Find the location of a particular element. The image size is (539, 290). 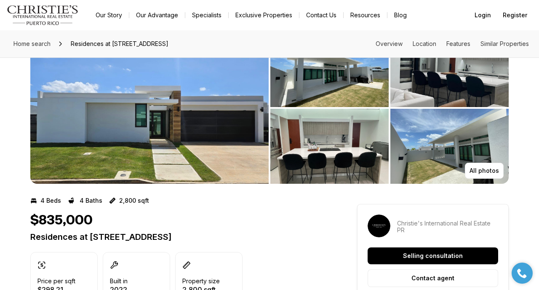

p: Contact agent is located at coordinates (433, 278).